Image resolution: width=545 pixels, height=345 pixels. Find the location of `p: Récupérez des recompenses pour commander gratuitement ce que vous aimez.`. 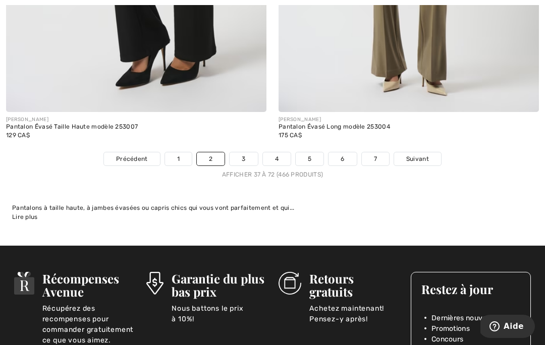

p: Récupérez des recompenses pour commander gratuitement ce que vous aimez. is located at coordinates (88, 313).